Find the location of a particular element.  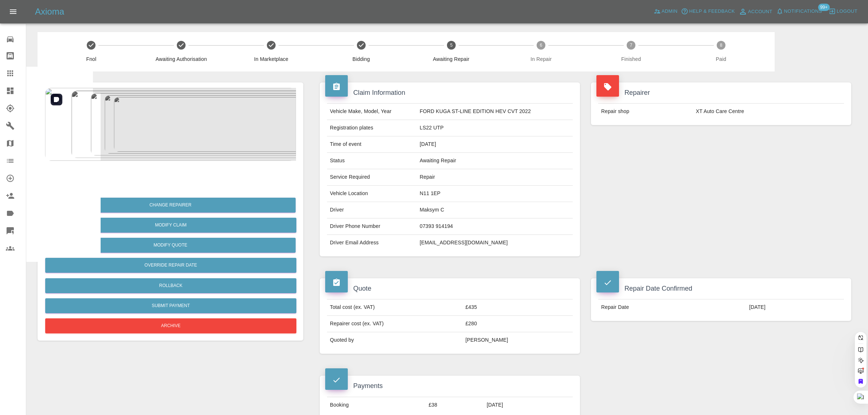

button: Change Repairer is located at coordinates (170, 205).